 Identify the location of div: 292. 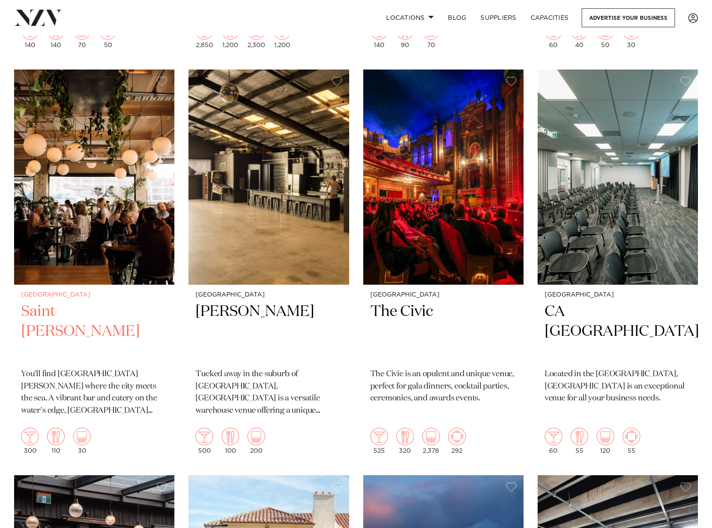
(457, 441).